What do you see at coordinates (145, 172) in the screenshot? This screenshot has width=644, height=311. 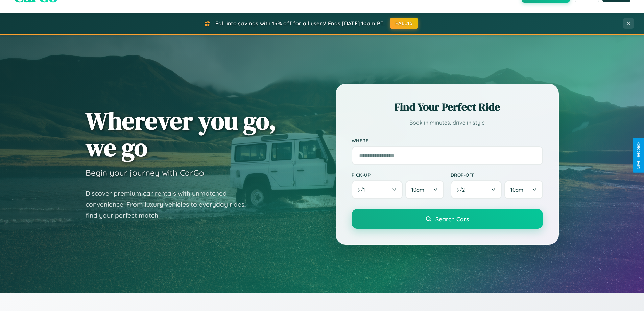 I see `h3: Begin your journey with CarGo` at bounding box center [145, 172].